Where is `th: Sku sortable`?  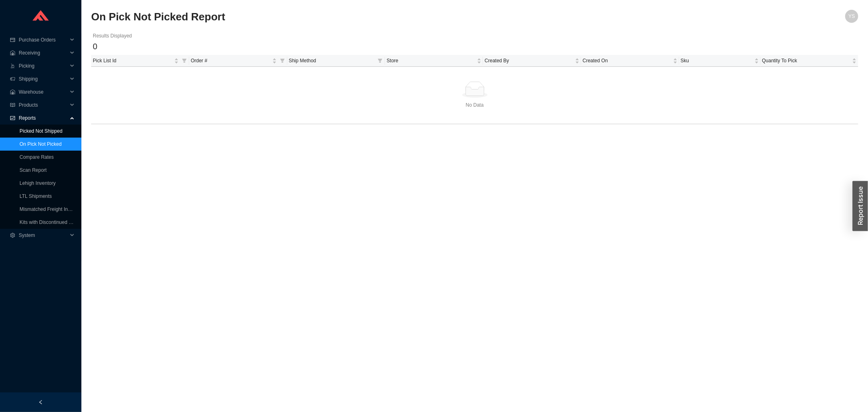
th: Sku sortable is located at coordinates (720, 61).